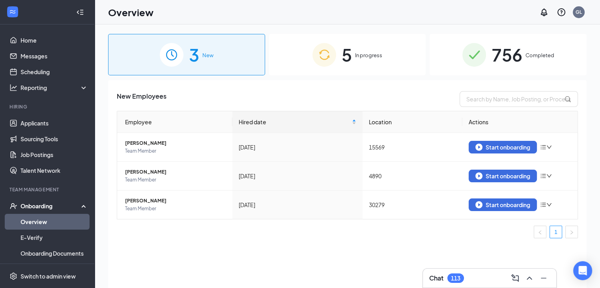 The height and width of the screenshot is (288, 600). Describe the element at coordinates (54, 237) in the screenshot. I see `a: E-Verify` at that location.